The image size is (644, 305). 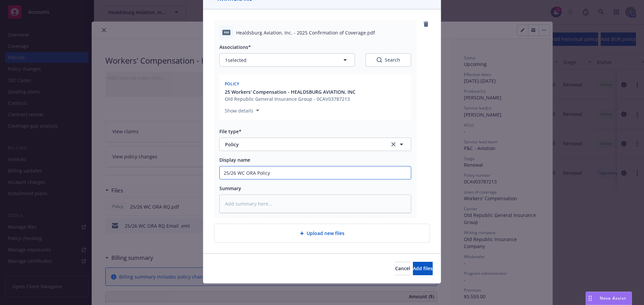 What do you see at coordinates (613, 298) in the screenshot?
I see `span: Nova Assist` at bounding box center [613, 298].